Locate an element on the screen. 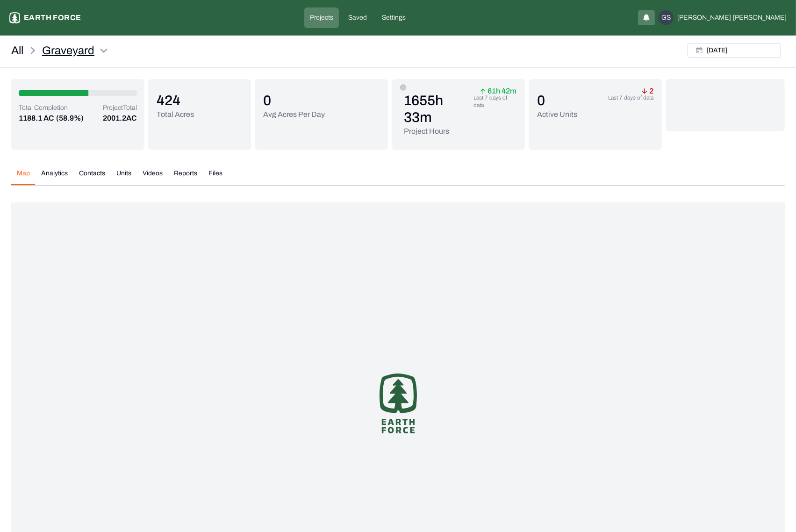 Image resolution: width=796 pixels, height=532 pixels. p: Settings is located at coordinates (394, 18).